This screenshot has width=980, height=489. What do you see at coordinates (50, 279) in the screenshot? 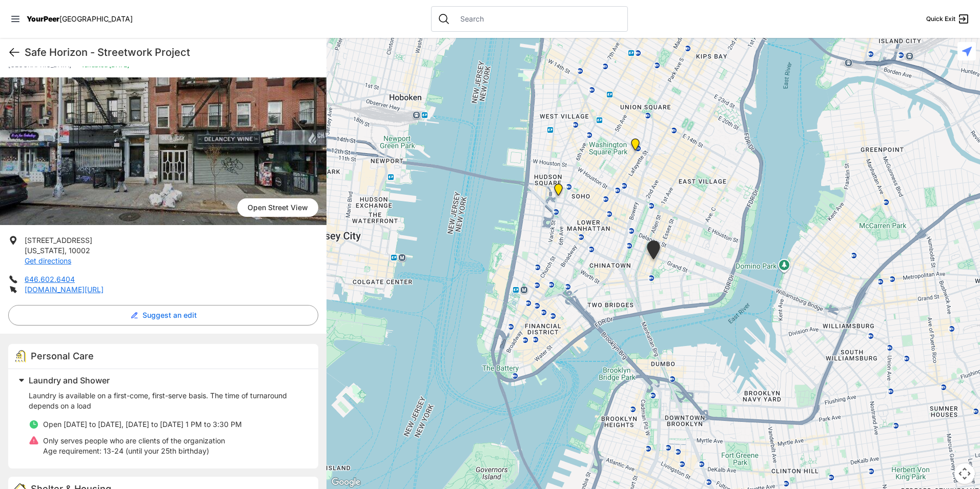
I see `a: 646.602.6404` at bounding box center [50, 279].